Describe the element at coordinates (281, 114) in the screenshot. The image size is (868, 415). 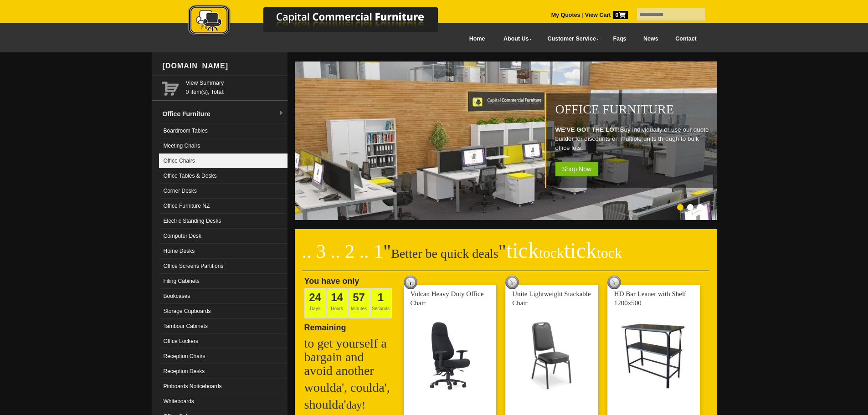
I see `img: dropdown` at that location.